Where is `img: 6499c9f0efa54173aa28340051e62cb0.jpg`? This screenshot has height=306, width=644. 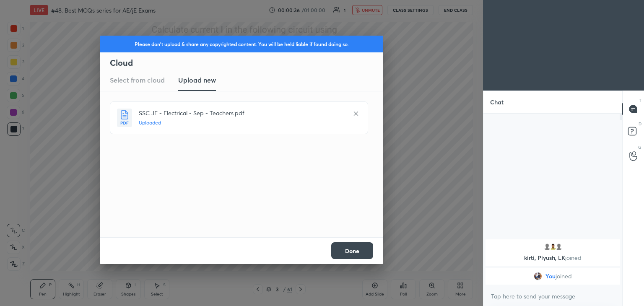 img: 6499c9f0efa54173aa28340051e62cb0.jpg is located at coordinates (553, 247).